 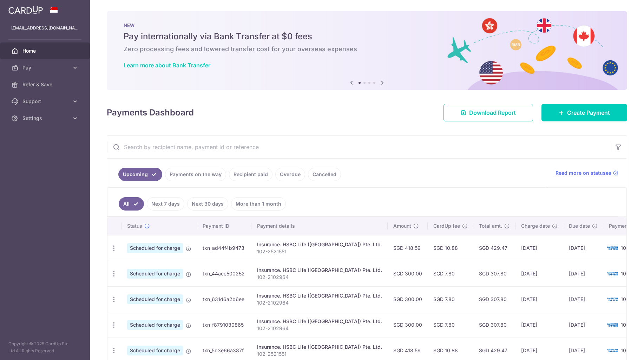 I want to click on td: SGD 10.88, so click(x=450, y=248).